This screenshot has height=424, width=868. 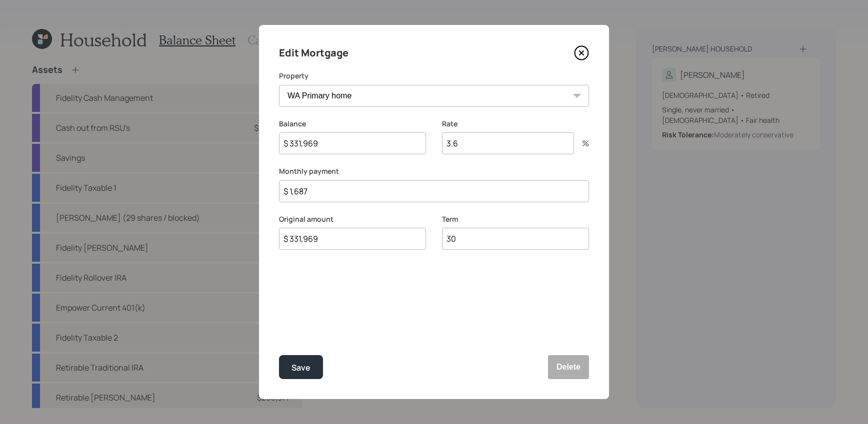 What do you see at coordinates (516, 220) in the screenshot?
I see `label: Term` at bounding box center [516, 220].